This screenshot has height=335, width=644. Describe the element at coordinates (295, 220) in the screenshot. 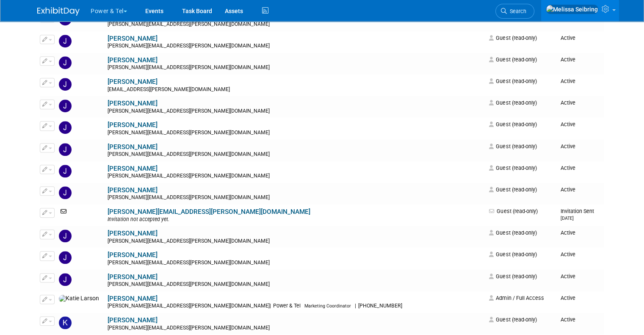

I see `div: Invitation not accepted yet.` at that location.